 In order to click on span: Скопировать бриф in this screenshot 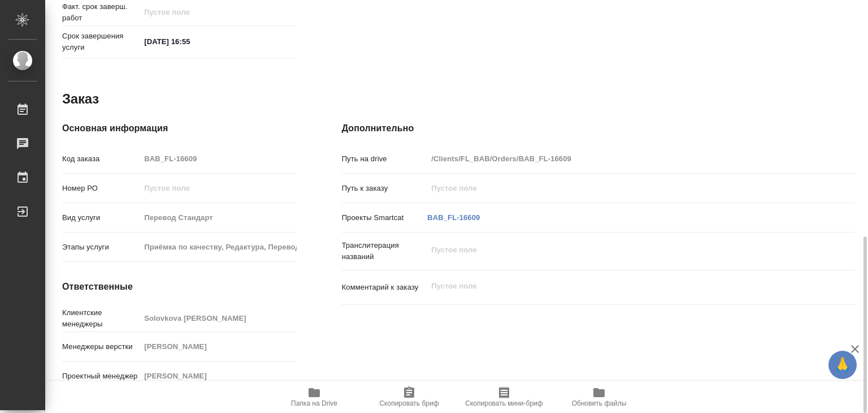, I will do `click(409, 403)`.